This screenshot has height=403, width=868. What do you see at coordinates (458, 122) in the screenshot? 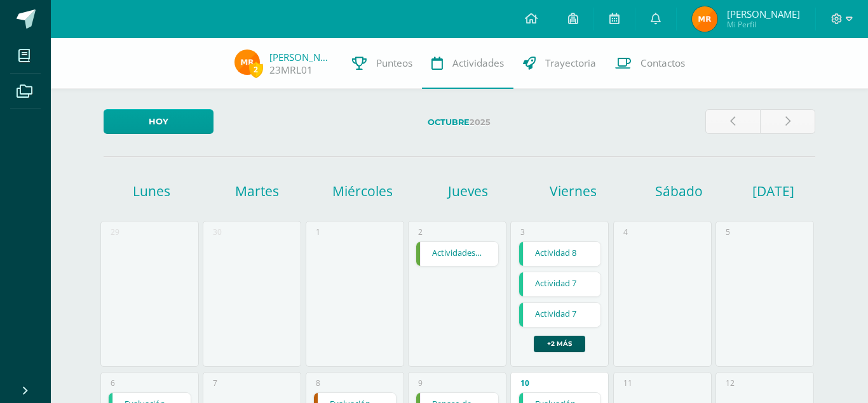
I see `label: 2025` at bounding box center [458, 122].